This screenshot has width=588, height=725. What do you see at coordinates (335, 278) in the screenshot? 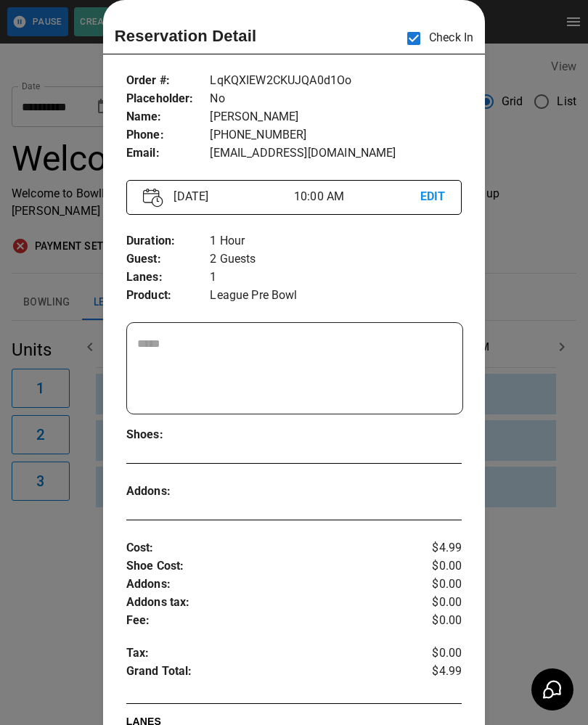
I see `p: 1` at bounding box center [335, 278].